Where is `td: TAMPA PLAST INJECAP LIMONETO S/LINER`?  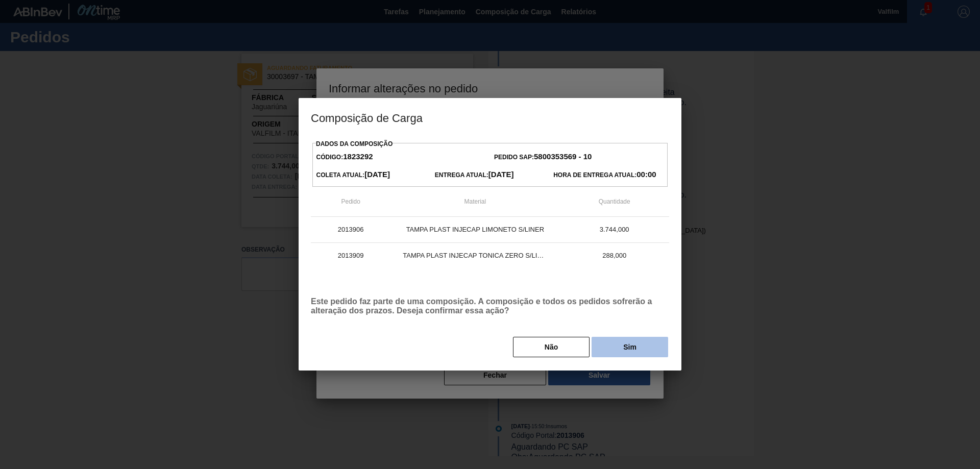
td: TAMPA PLAST INJECAP LIMONETO S/LINER is located at coordinates (474, 230).